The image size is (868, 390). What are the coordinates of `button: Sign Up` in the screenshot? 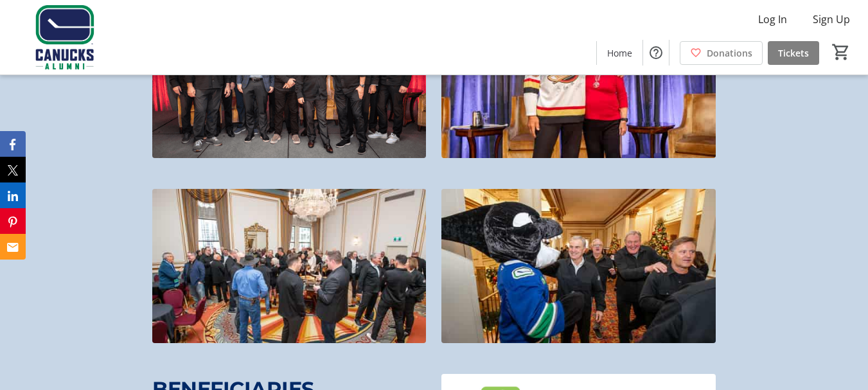 It's located at (832, 20).